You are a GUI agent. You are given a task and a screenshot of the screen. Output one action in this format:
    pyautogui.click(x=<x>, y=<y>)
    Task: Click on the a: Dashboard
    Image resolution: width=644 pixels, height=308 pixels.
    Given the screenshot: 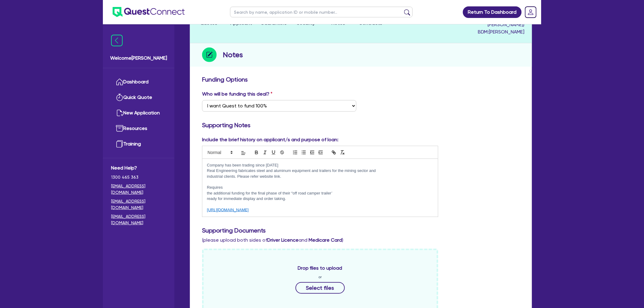 What is the action you would take?
    pyautogui.click(x=138, y=82)
    